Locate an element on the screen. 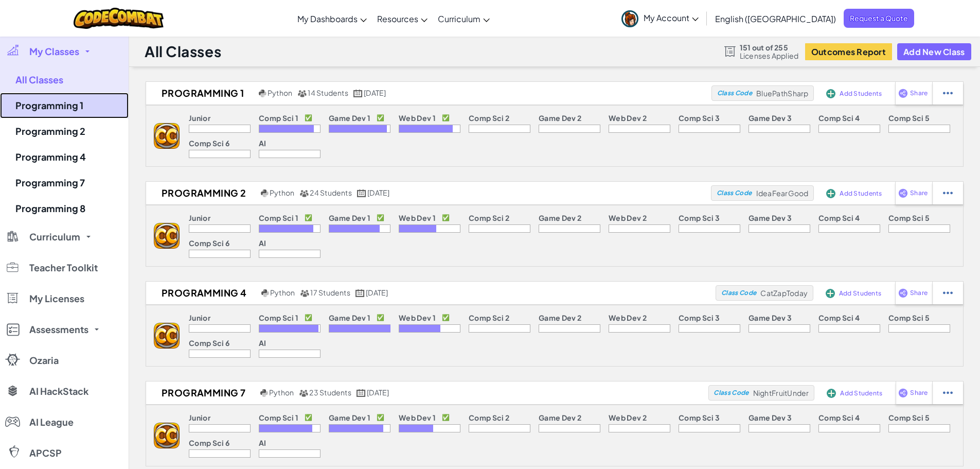 Image resolution: width=980 pixels, height=469 pixels. span: CatZapToday is located at coordinates (784, 293).